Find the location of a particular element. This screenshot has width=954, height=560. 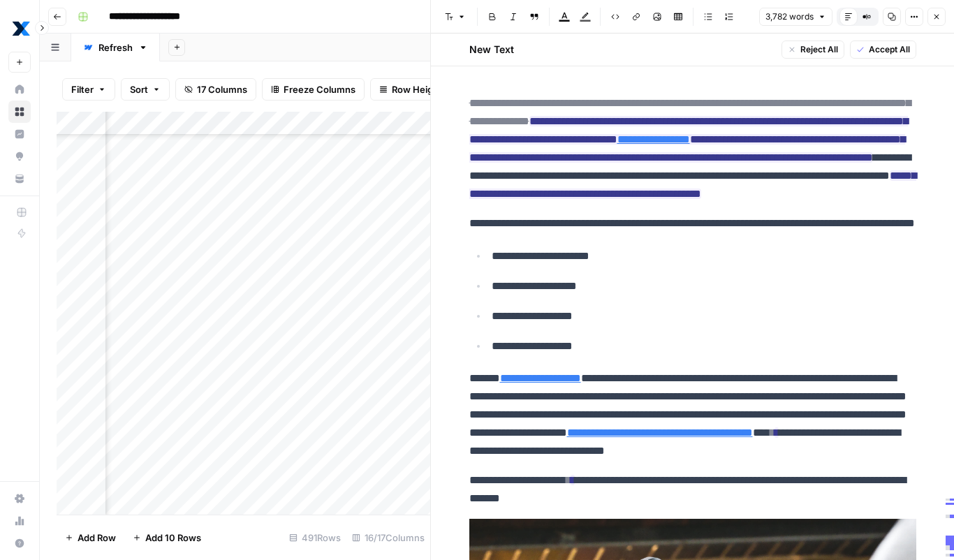

span: Add Row is located at coordinates (96, 538).